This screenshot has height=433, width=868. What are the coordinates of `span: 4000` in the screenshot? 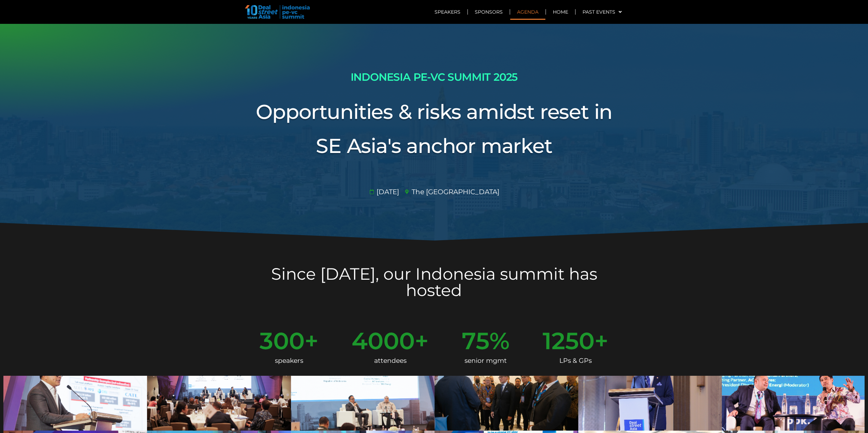 It's located at (383, 341).